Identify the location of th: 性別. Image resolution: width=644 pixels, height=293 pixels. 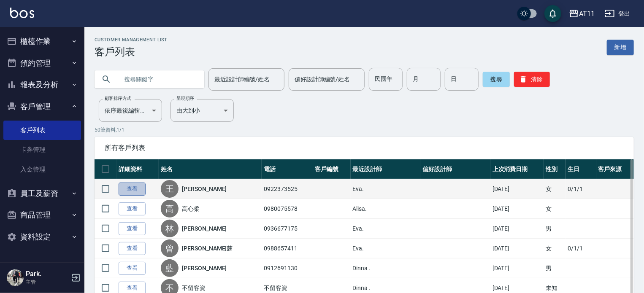
(555, 169).